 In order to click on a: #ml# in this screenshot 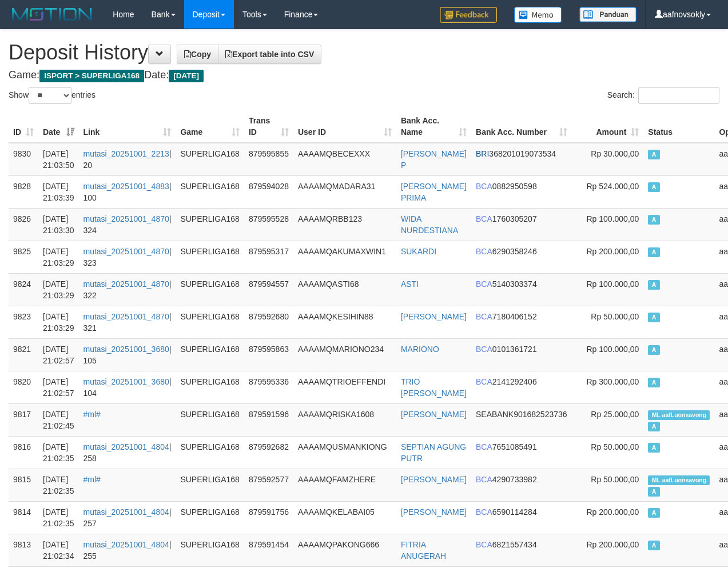, I will do `click(92, 479)`.